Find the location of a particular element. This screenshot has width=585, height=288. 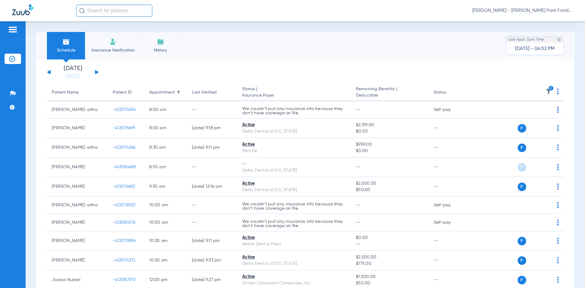

span: -412078922 is located at coordinates (124, 205).